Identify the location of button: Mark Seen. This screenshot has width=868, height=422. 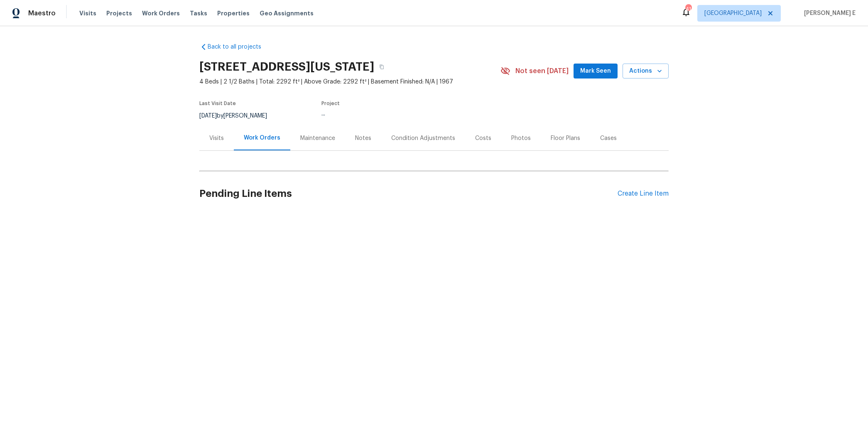
(596, 71).